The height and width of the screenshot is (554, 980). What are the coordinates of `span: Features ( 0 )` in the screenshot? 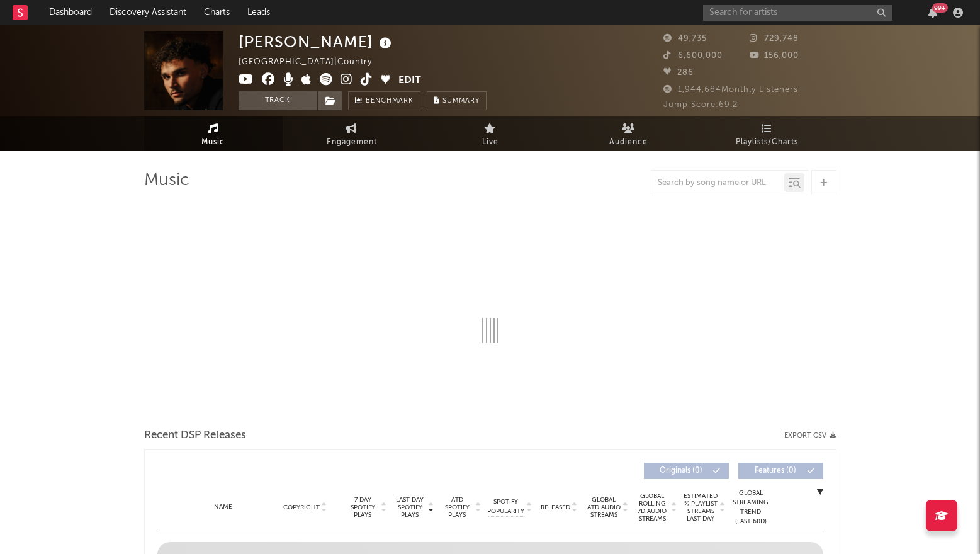 It's located at (776, 471).